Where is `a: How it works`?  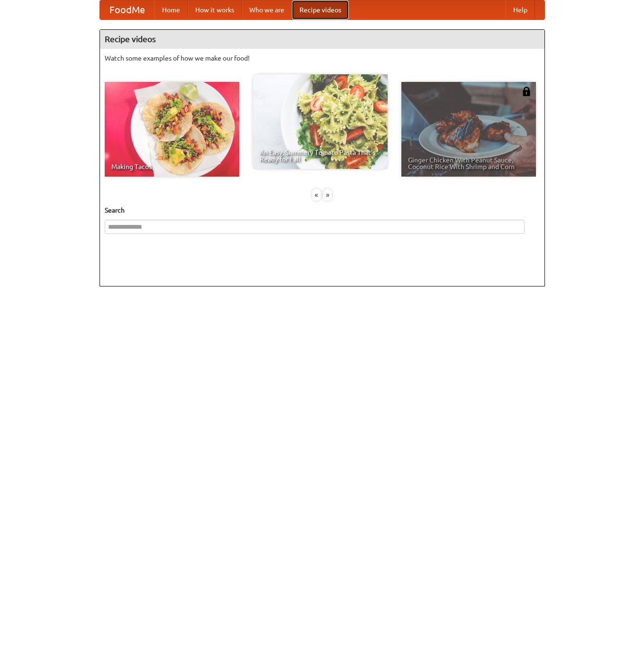
a: How it works is located at coordinates (214, 10).